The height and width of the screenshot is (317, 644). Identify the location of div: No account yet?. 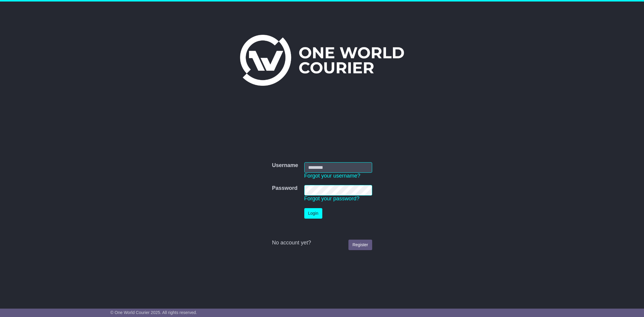
(322, 243).